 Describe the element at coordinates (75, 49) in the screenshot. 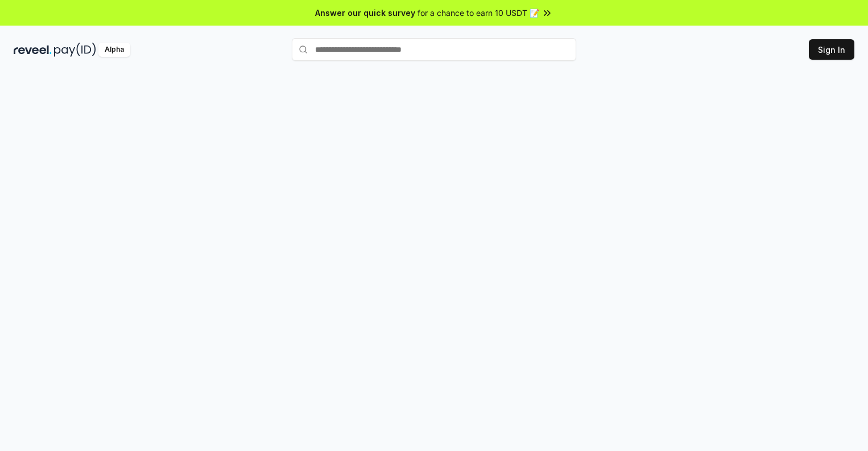

I see `img: pay_id` at that location.